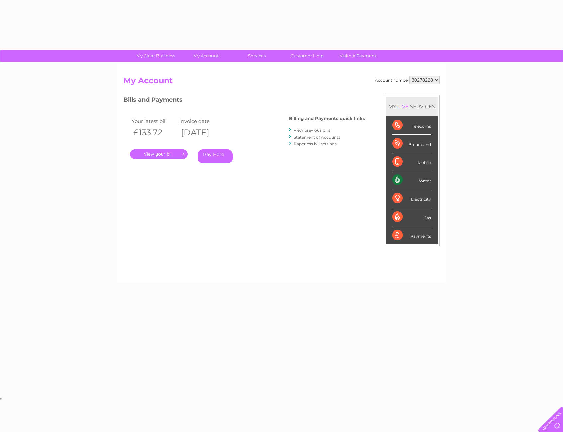 This screenshot has height=432, width=563. What do you see at coordinates (411, 144) in the screenshot?
I see `div: Broadband` at bounding box center [411, 144].